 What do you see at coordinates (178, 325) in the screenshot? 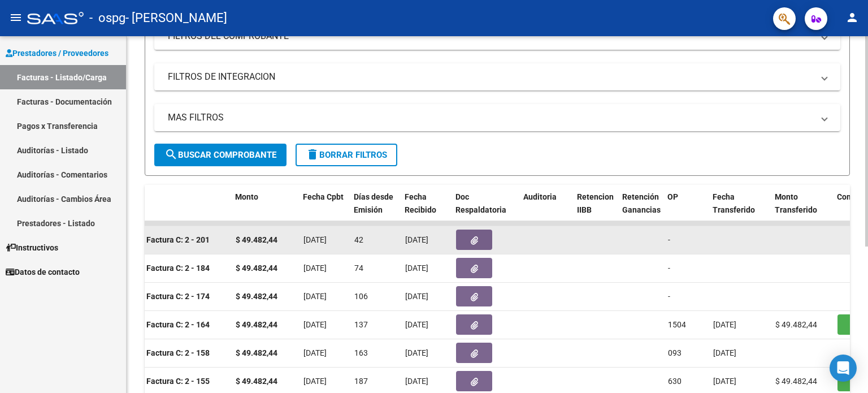
I see `strong: Factura C: 2 - 164` at bounding box center [178, 325].